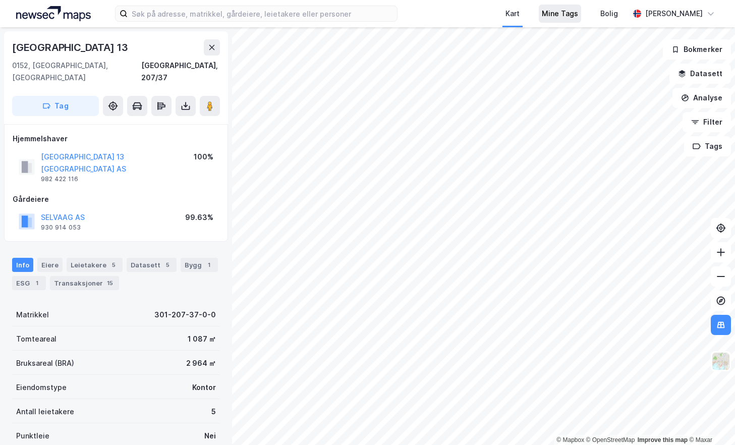  I want to click on a: OpenStreetMap, so click(611, 440).